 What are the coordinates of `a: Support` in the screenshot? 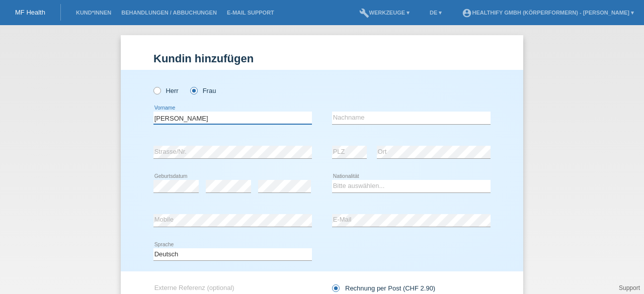 It's located at (629, 288).